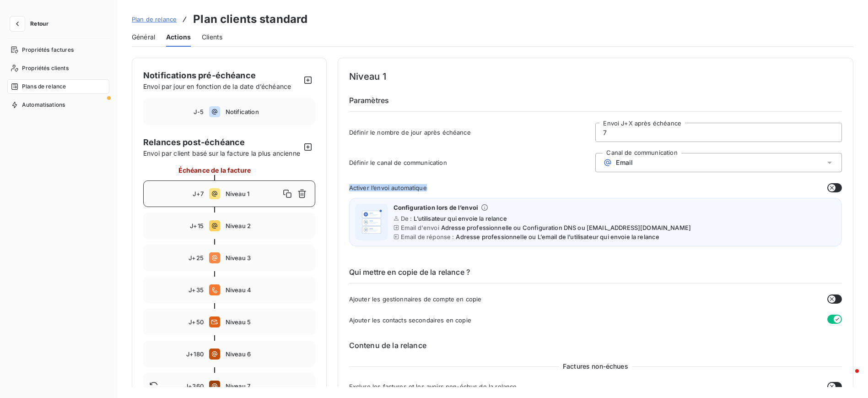 This screenshot has width=868, height=398. I want to click on span: Niveau 1, so click(252, 193).